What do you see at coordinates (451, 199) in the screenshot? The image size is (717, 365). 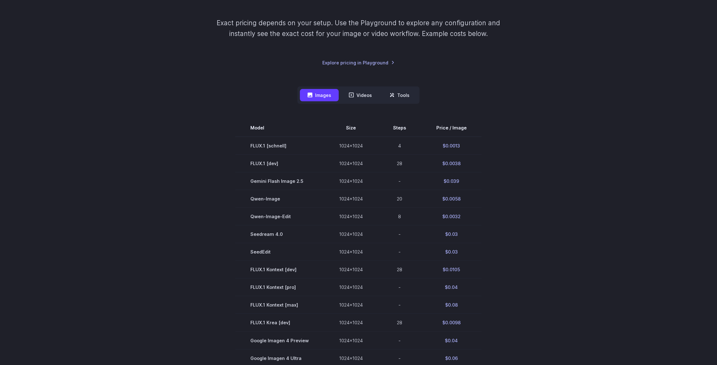 I see `td: $0.0058` at bounding box center [451, 199].